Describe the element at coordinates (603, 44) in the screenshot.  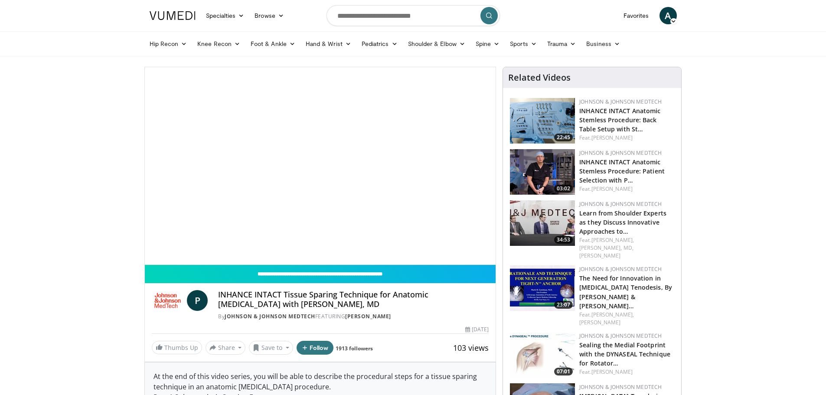
I see `a: Business` at that location.